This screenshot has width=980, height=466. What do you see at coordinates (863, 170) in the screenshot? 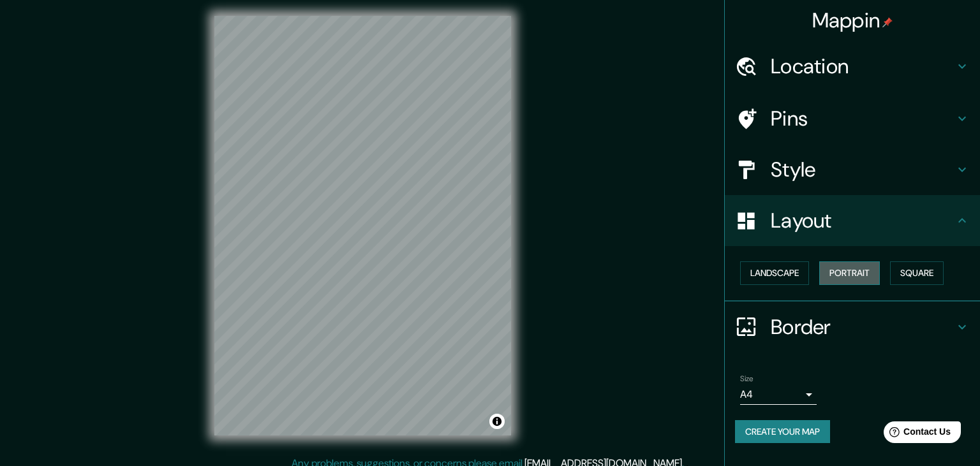
I see `h4: Style` at bounding box center [863, 170].